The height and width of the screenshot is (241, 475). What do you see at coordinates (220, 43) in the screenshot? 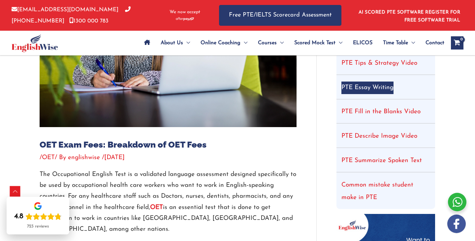
I see `span: Online Coaching` at bounding box center [220, 43].